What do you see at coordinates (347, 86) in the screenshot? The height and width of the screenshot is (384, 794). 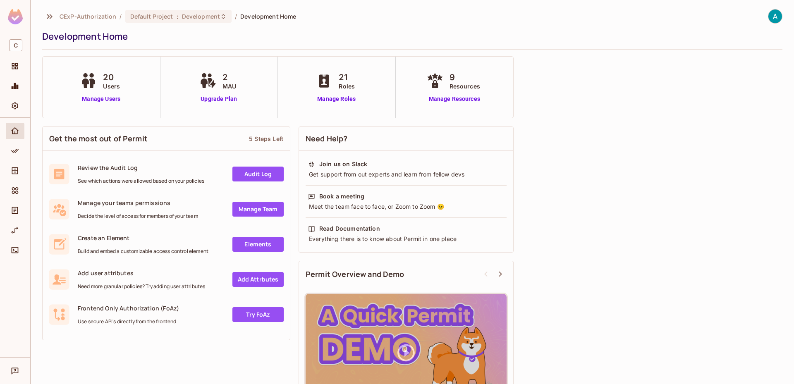 I see `span: Roles` at bounding box center [347, 86].